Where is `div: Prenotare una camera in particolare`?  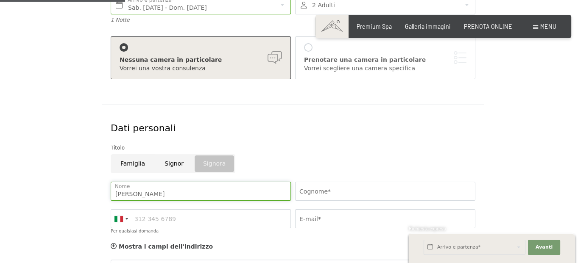 div: Prenotare una camera in particolare is located at coordinates (385, 60).